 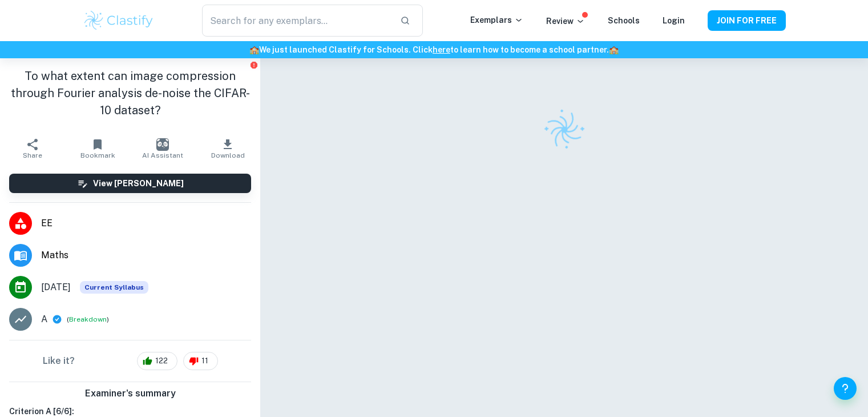 I want to click on span: Current Syllabus, so click(x=114, y=287).